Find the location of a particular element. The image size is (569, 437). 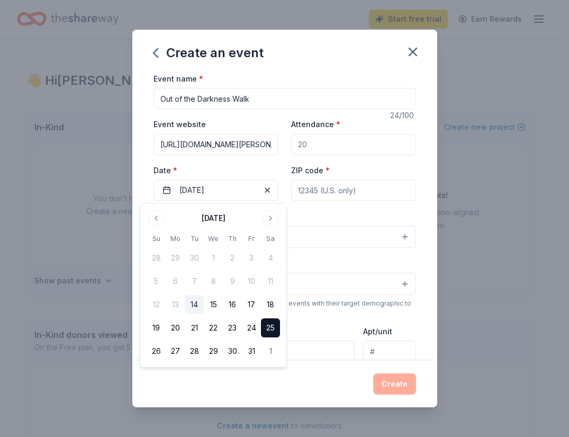

button: 18 is located at coordinates (271, 305).